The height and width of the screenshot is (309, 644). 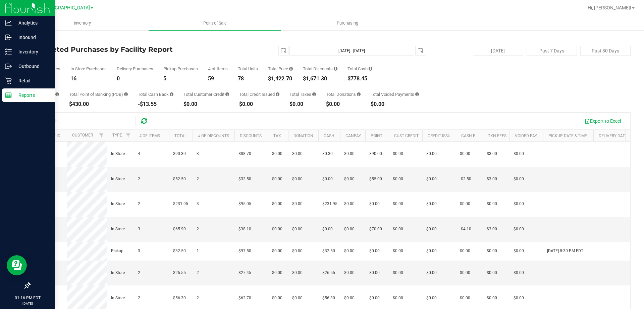 I want to click on i: Sum of the successful, non-voided point-of-banking payment transactions, both via payment termina..., so click(x=126, y=94).